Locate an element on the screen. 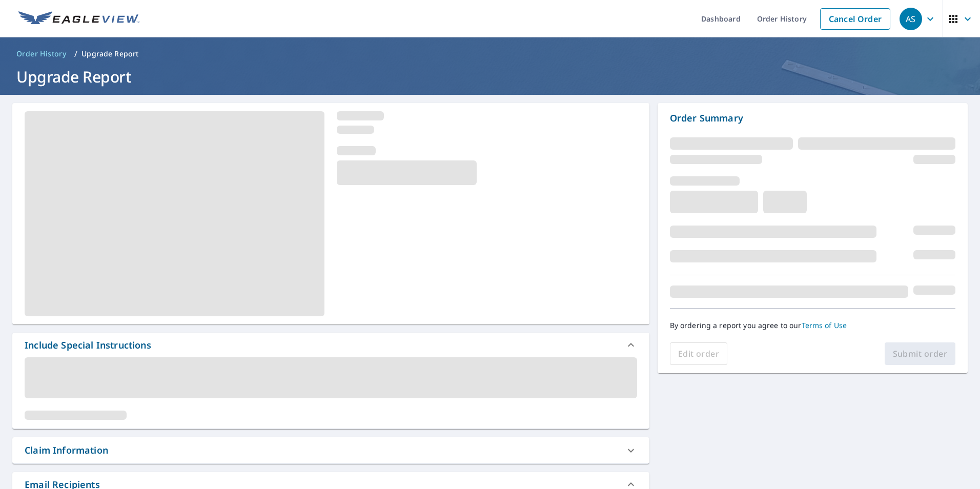 The width and height of the screenshot is (980, 489). nav: breadcrumb is located at coordinates (490, 53).